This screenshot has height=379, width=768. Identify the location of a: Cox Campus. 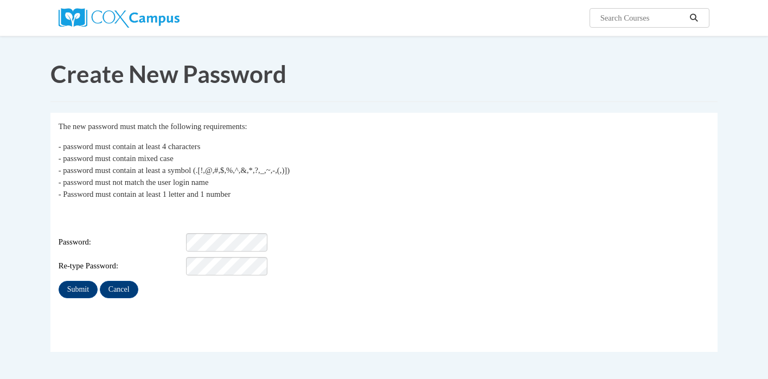
(119, 17).